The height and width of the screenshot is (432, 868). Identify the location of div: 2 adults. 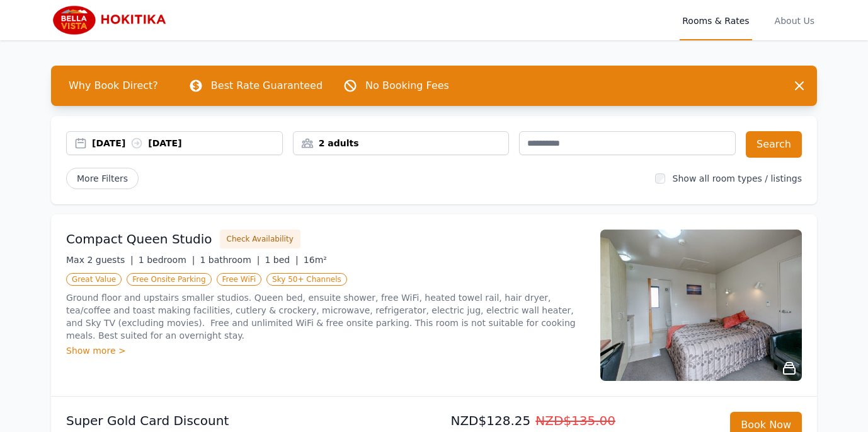
(401, 143).